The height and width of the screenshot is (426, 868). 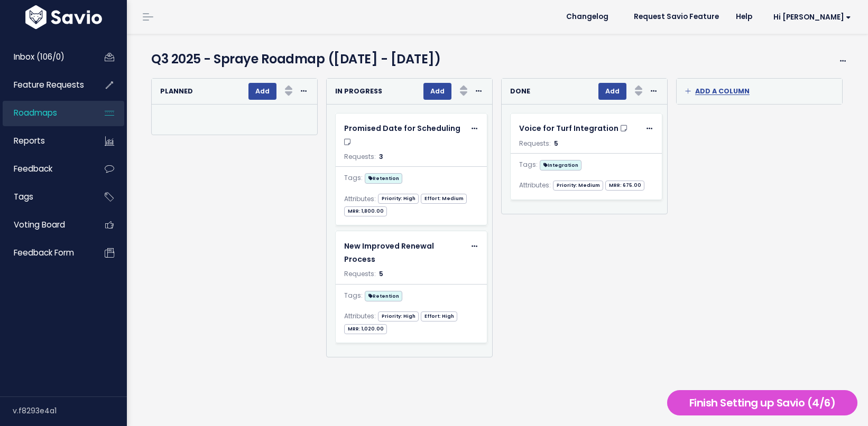 I want to click on span: Tags, so click(x=23, y=196).